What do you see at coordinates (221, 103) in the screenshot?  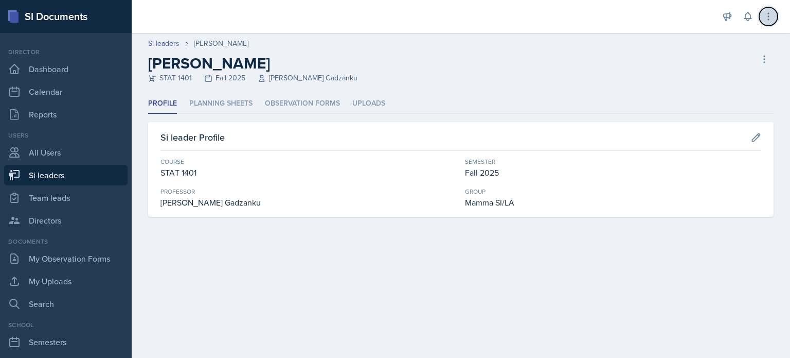 I see `li: Planning Sheets` at bounding box center [221, 103].